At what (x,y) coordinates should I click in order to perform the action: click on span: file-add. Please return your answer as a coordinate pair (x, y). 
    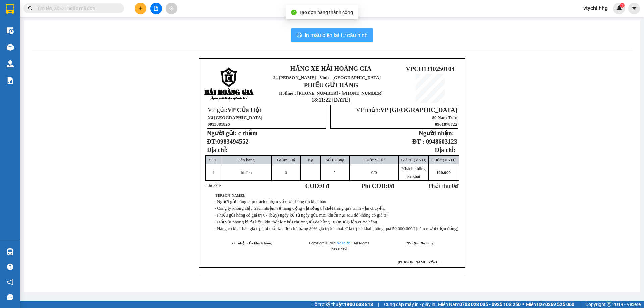
    Looking at the image, I should click on (156, 8).